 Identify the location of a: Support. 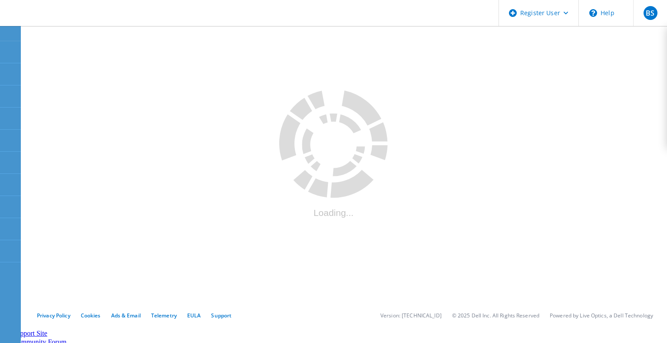
(221, 316).